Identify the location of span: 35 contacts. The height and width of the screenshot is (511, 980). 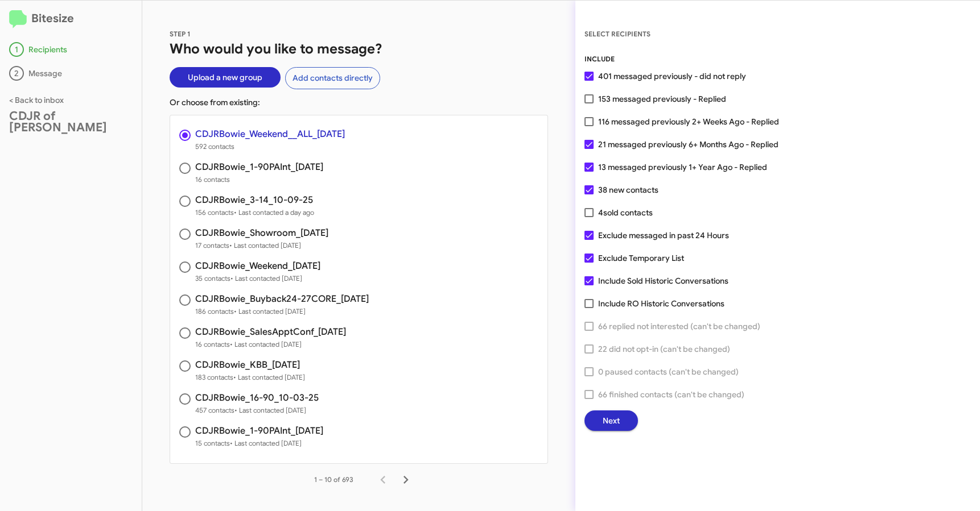
(257, 279).